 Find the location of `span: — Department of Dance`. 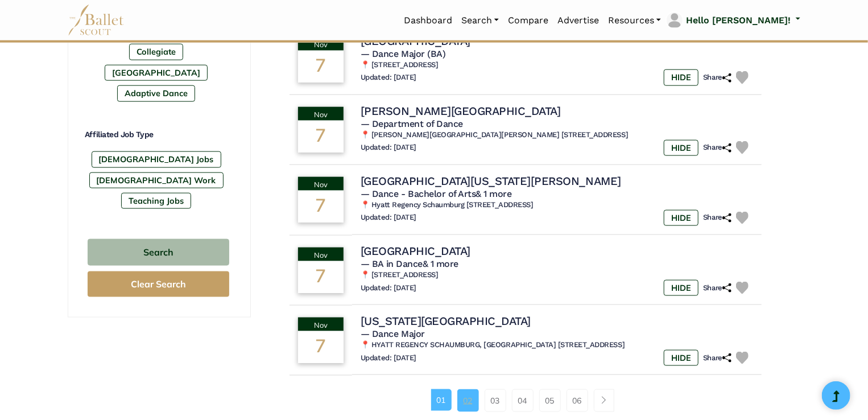

span: — Department of Dance is located at coordinates (412, 124).